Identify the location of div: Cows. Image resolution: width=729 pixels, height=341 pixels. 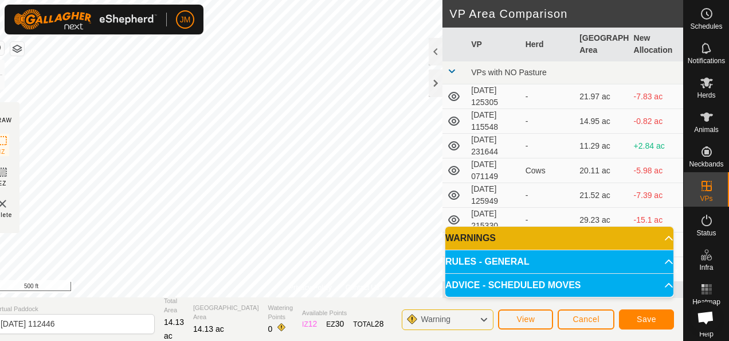
(548, 170).